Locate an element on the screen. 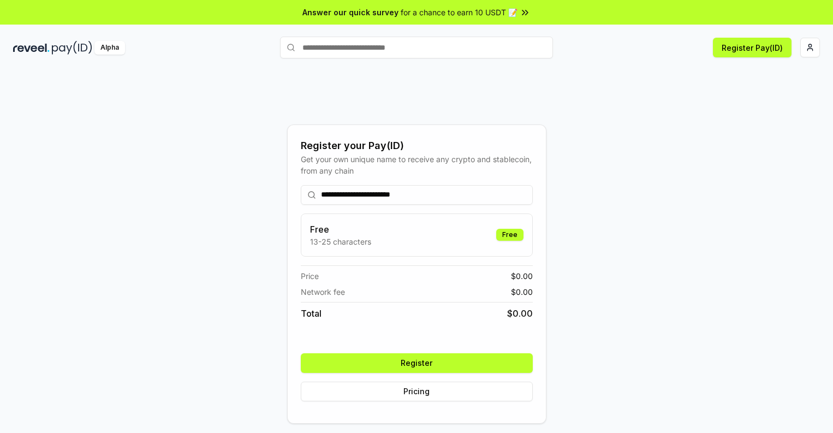  div: Alpha is located at coordinates (110, 47).